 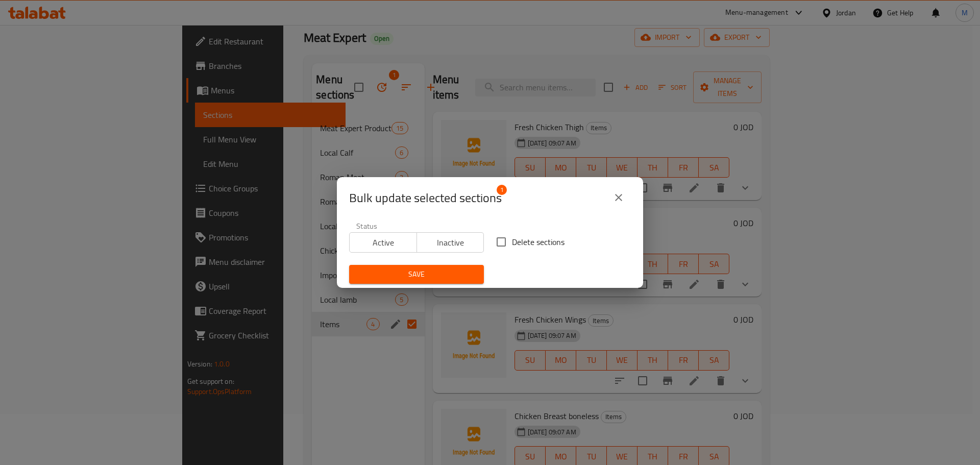 I want to click on span: Inactive, so click(x=451, y=242).